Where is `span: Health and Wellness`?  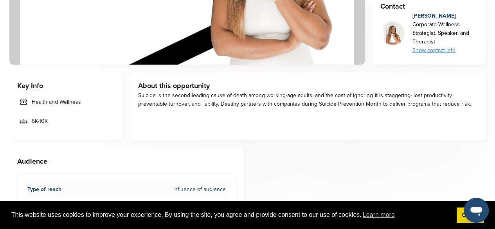
span: Health and Wellness is located at coordinates (56, 102).